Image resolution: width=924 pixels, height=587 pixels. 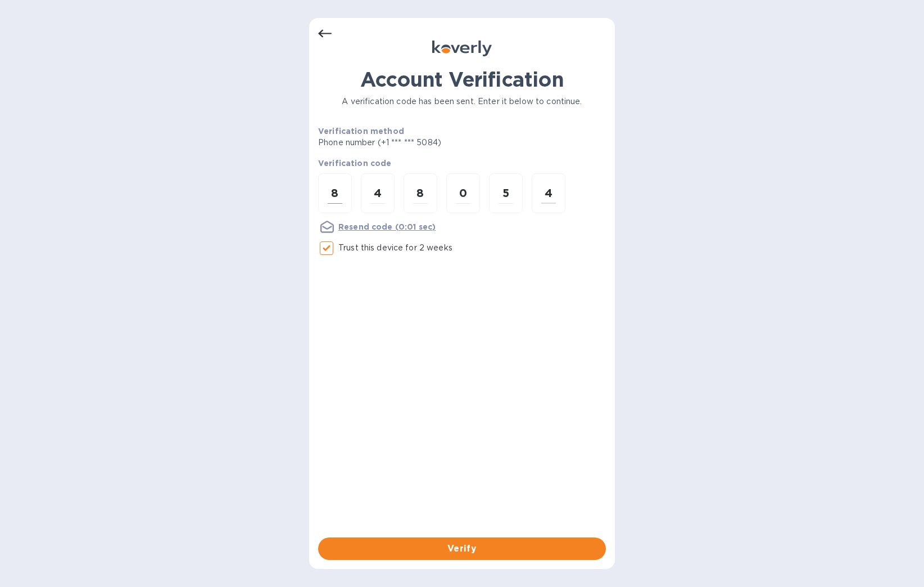 What do you see at coordinates (361, 131) in the screenshot?
I see `b: Verification method` at bounding box center [361, 131].